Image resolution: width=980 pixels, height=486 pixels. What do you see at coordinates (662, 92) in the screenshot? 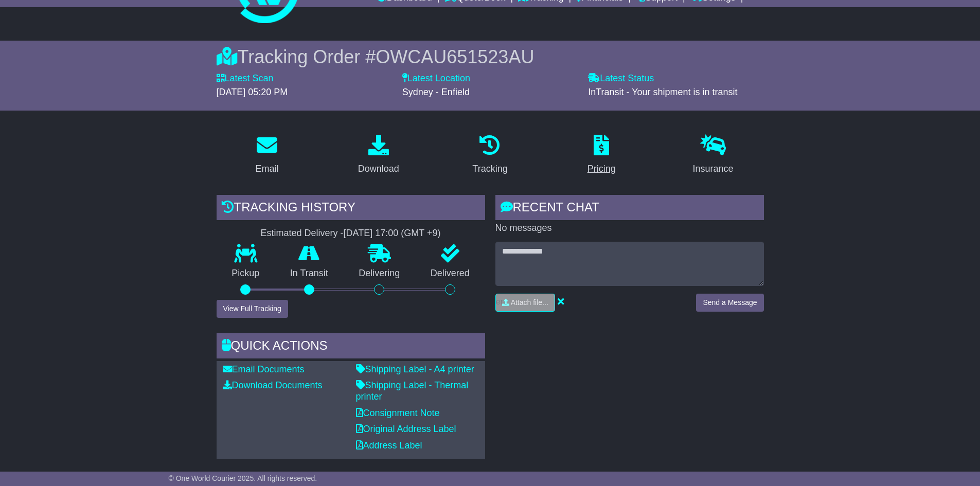
I see `span: InTransit - Your shipment is in transit` at bounding box center [662, 92].